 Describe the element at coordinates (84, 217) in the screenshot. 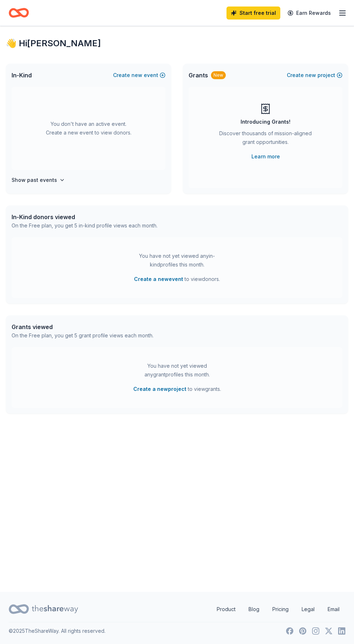

I see `div: In-Kind donors viewed` at that location.